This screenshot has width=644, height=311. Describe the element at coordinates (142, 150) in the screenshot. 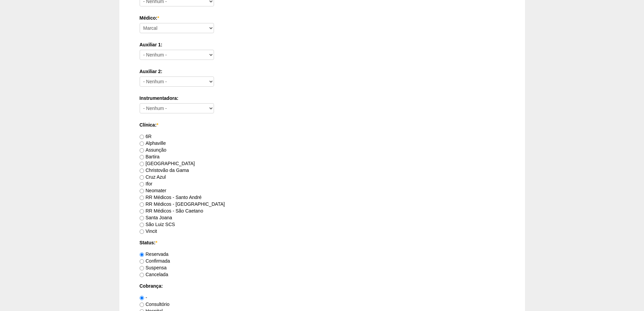

I see `input: Assunção` at that location.